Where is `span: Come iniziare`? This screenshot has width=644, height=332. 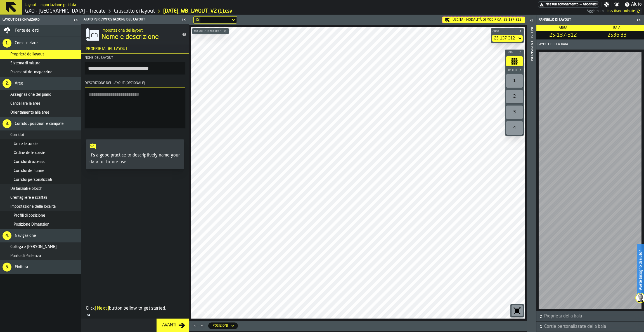 span: Come iniziare is located at coordinates (26, 43).